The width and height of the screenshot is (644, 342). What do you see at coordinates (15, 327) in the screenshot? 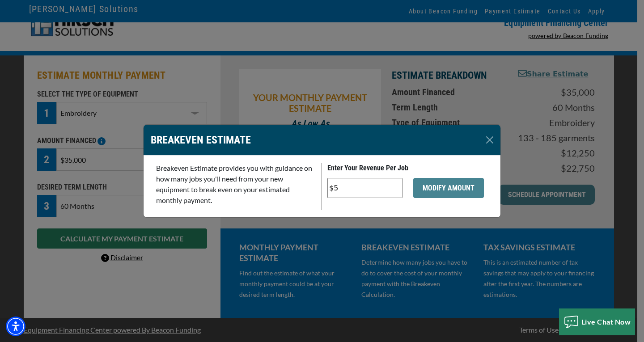
I see `div: Accessibility Menu` at bounding box center [15, 327].